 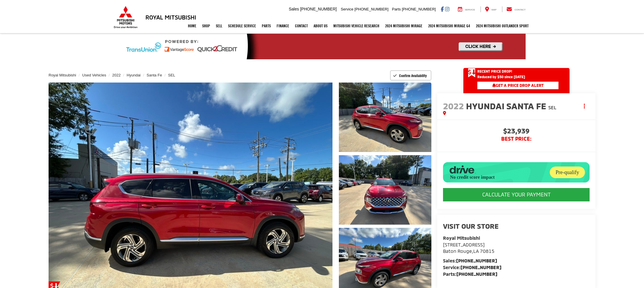 What do you see at coordinates (322, 46) in the screenshot?
I see `img: Quick2Credit` at bounding box center [322, 46].